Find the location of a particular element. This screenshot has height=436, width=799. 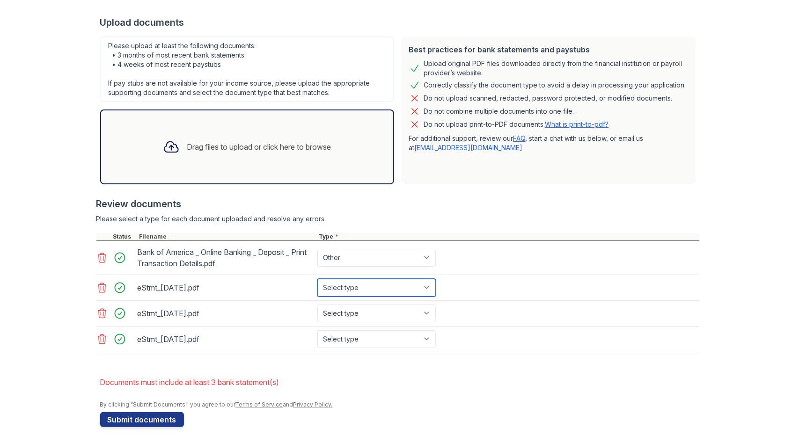

a: FAQ is located at coordinates (519, 138).